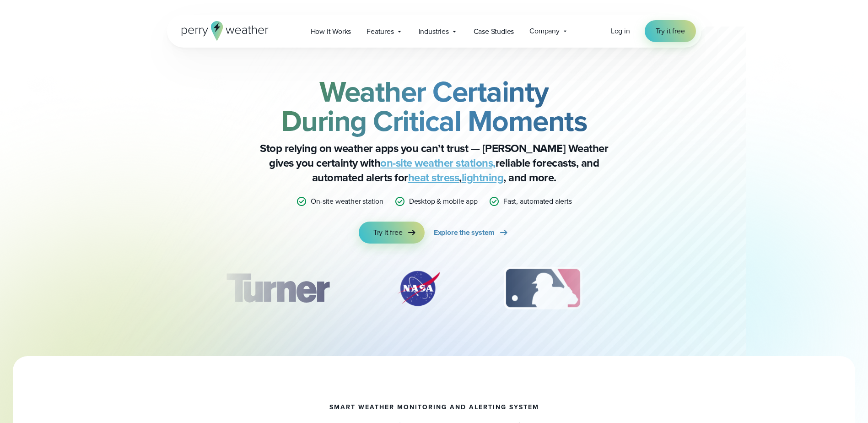 The image size is (868, 423). I want to click on div: 4 of 12, so click(672, 288).